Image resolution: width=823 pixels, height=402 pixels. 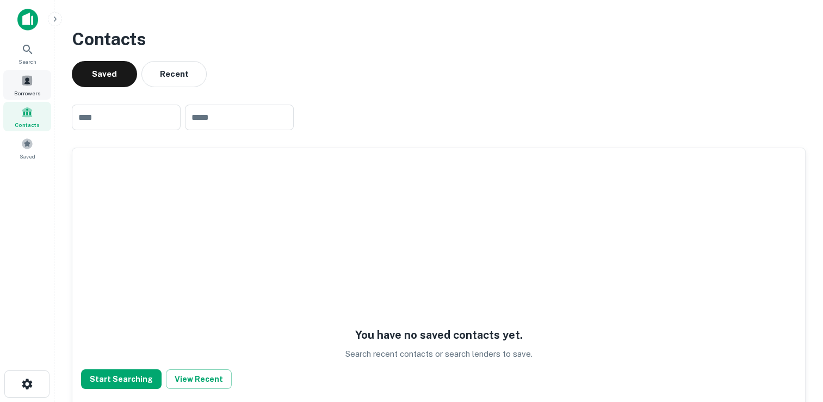 I want to click on div: Chat Widget, so click(x=796, y=341).